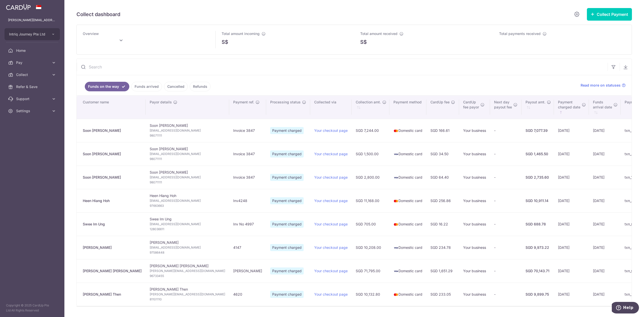 This screenshot has height=317, width=644. I want to click on span: 81101110, so click(187, 300).